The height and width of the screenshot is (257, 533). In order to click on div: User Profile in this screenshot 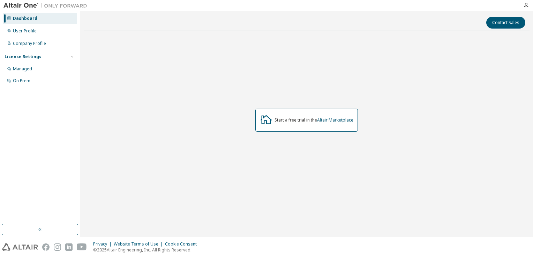, I will do `click(25, 31)`.